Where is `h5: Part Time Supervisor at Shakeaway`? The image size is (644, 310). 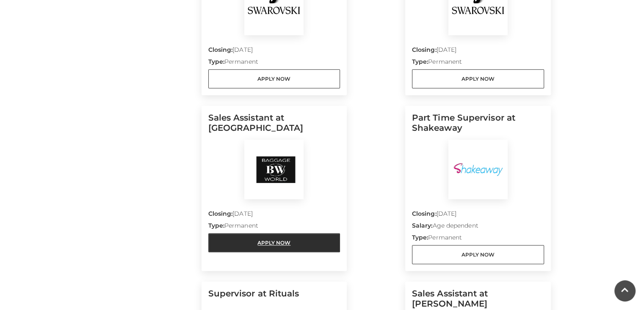 h5: Part Time Supervisor at Shakeaway is located at coordinates (478, 126).